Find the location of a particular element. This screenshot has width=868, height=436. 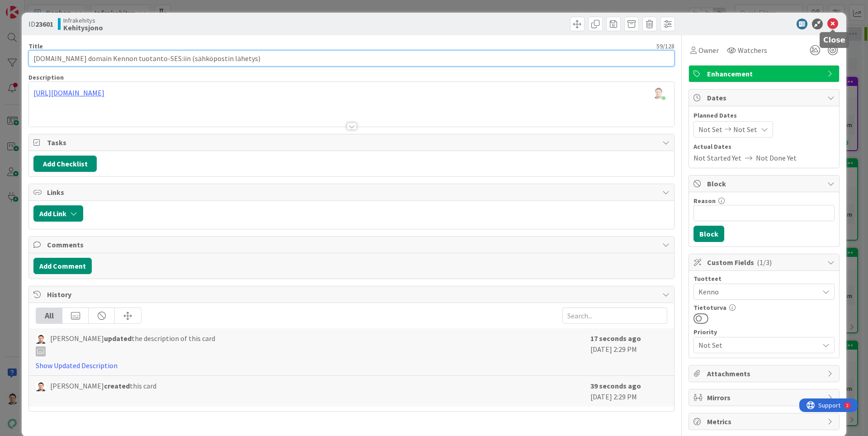

span: Owner is located at coordinates (709, 50).